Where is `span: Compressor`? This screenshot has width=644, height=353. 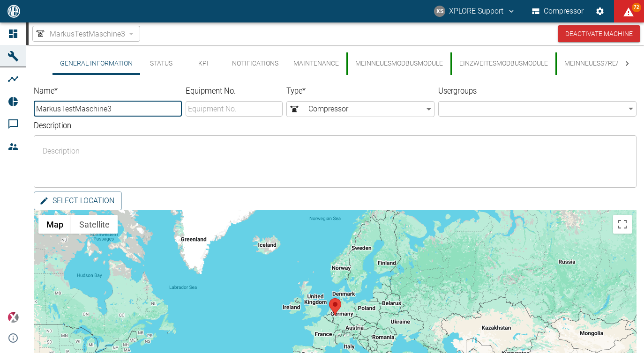
span: Compressor is located at coordinates (356, 109).